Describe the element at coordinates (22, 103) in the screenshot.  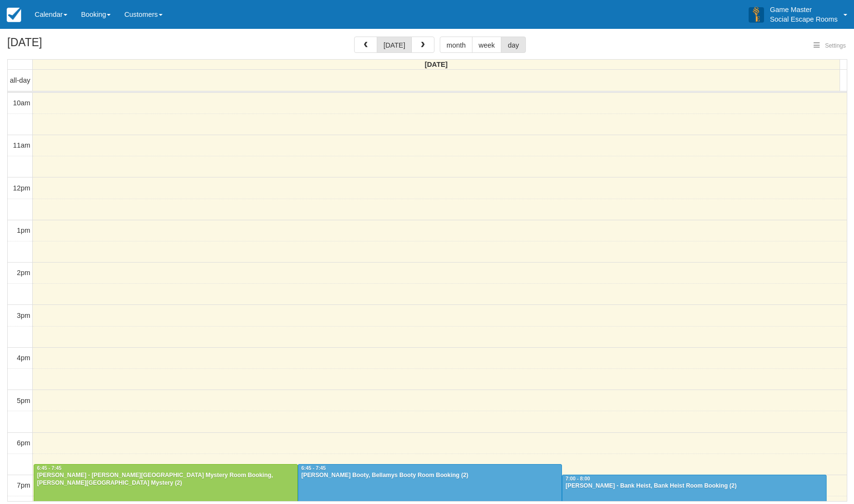
I see `span: 10am` at that location.